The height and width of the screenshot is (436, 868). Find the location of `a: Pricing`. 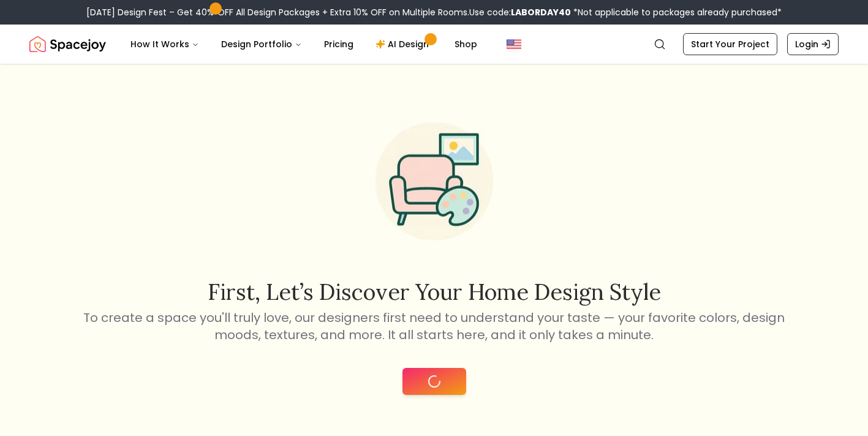

a: Pricing is located at coordinates (339, 44).